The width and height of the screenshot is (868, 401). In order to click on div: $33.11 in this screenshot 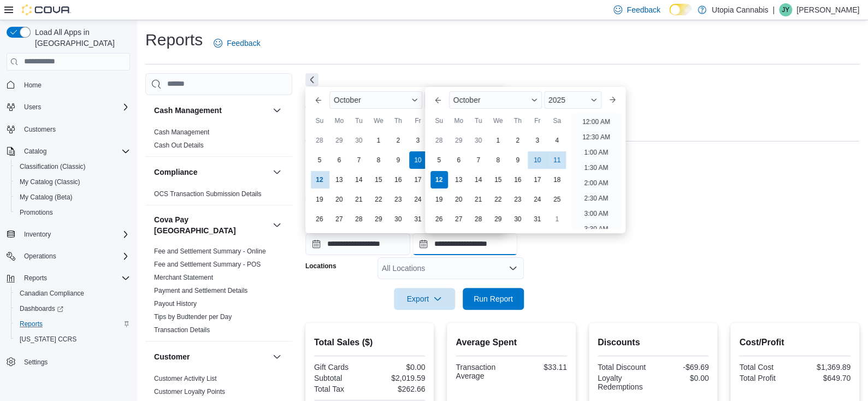, I will do `click(540, 367)`.